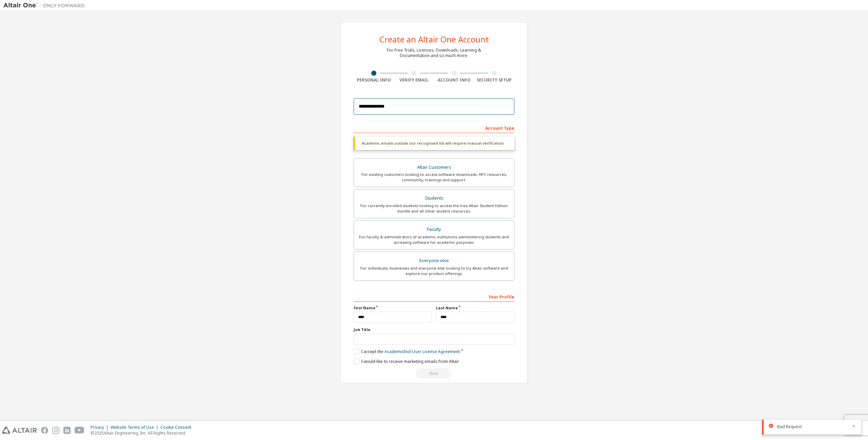 This screenshot has width=868, height=440. Describe the element at coordinates (494, 80) in the screenshot. I see `div: Security Setup` at that location.